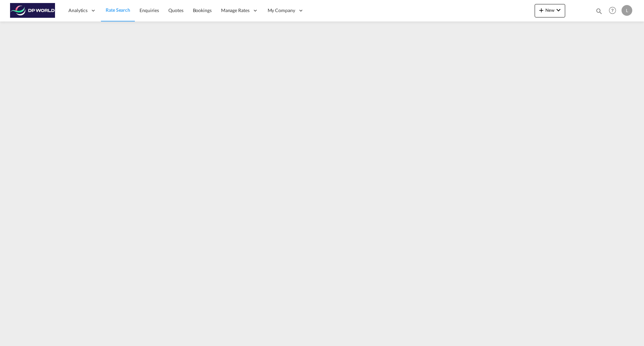  Describe the element at coordinates (149, 10) in the screenshot. I see `span: Enquiries` at that location.